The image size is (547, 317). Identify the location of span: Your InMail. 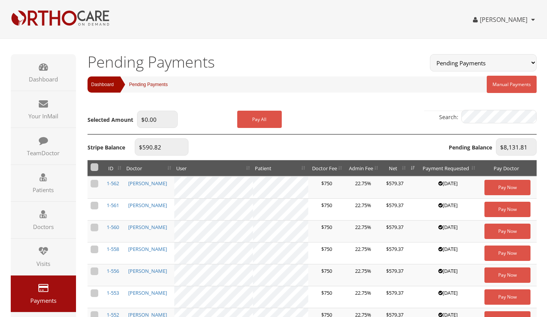
(43, 116).